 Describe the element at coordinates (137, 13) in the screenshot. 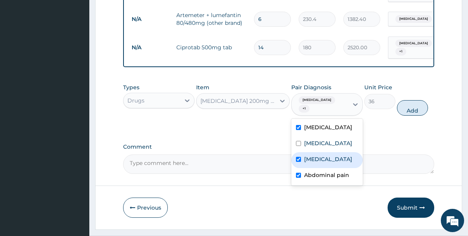

I see `div: Minimize live chat window` at that location.